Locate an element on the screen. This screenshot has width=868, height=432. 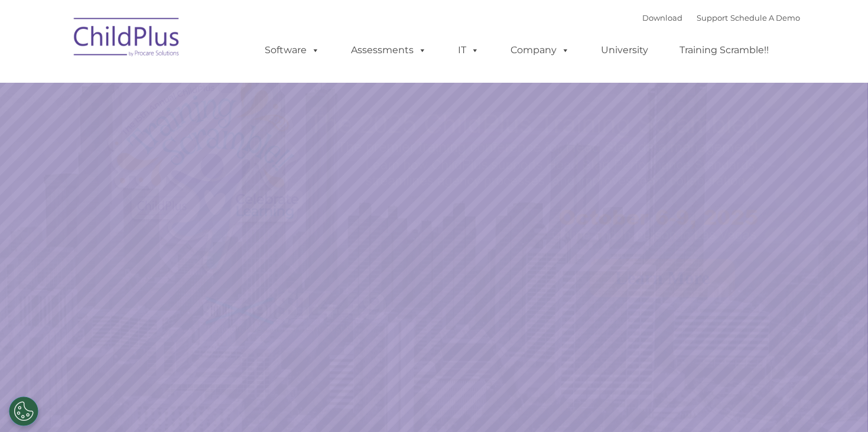
img: ChildPlus by Procare Solutions is located at coordinates (127, 39).